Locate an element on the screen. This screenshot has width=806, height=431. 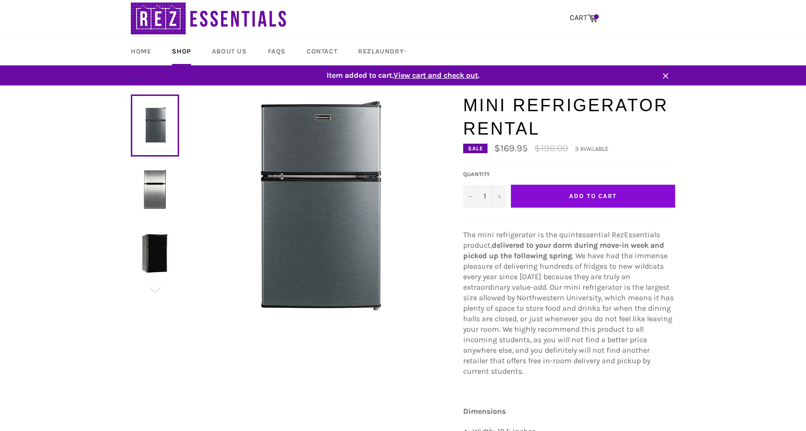
a: FAQs is located at coordinates (277, 51).